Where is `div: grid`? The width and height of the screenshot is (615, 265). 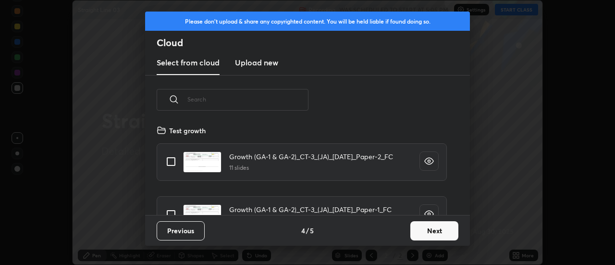 div: grid is located at coordinates (302, 168).